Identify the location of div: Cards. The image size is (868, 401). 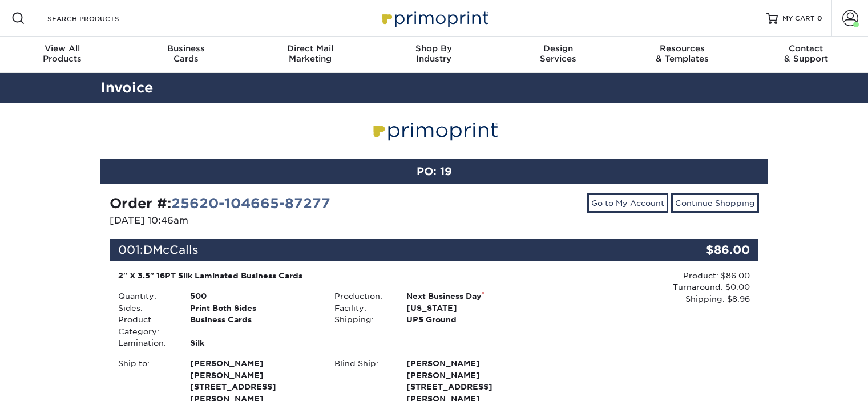
(185, 54).